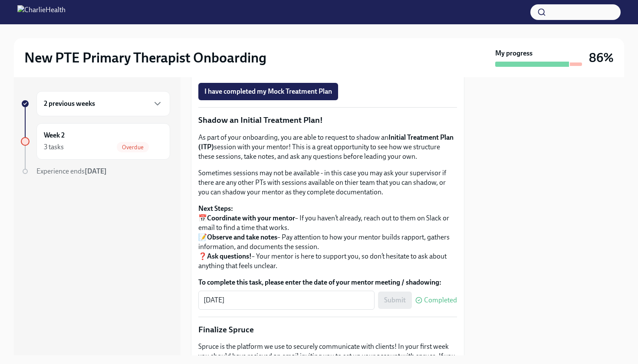  I want to click on strong: Coordinate with your mentor, so click(251, 217).